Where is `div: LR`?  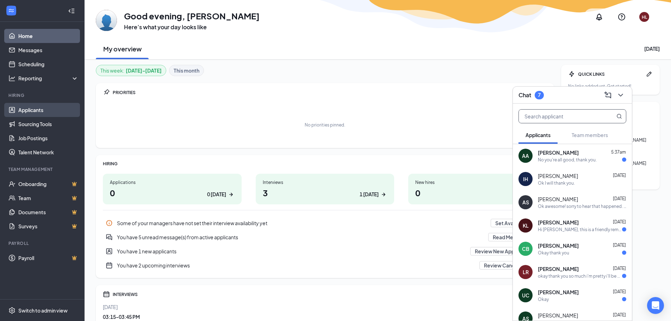
div: LR is located at coordinates (525, 272).